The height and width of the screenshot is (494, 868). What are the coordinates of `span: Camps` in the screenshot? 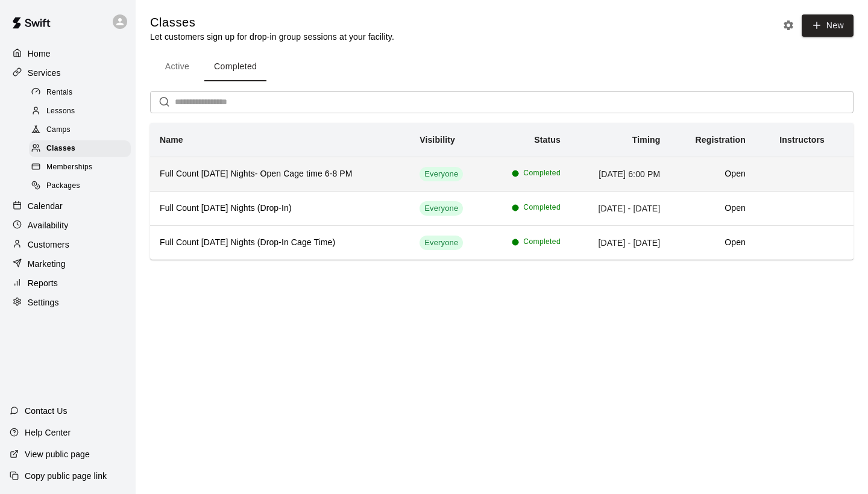 It's located at (59, 130).